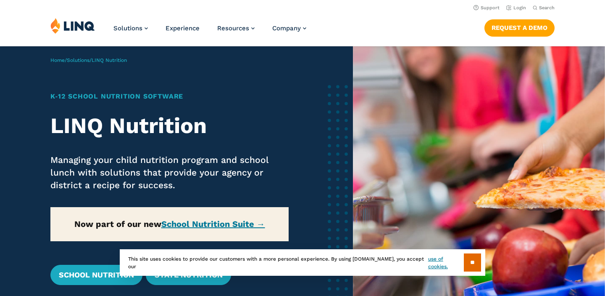 This screenshot has width=605, height=296. Describe the element at coordinates (182, 28) in the screenshot. I see `a: Experience` at that location.